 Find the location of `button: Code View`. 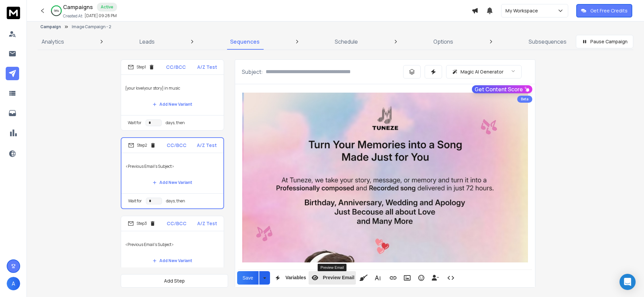

button: Code View is located at coordinates (451, 278).